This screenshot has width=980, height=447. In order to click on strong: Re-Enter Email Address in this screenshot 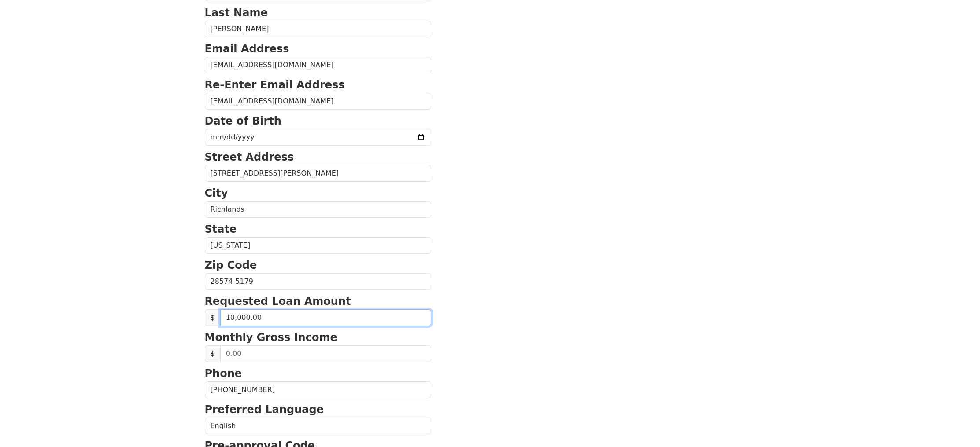, I will do `click(275, 85)`.